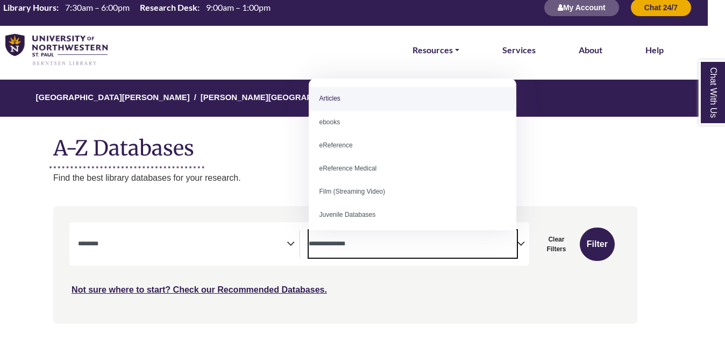  I want to click on a: Not sure where to start? Check our Recommended Databases., so click(199, 289).